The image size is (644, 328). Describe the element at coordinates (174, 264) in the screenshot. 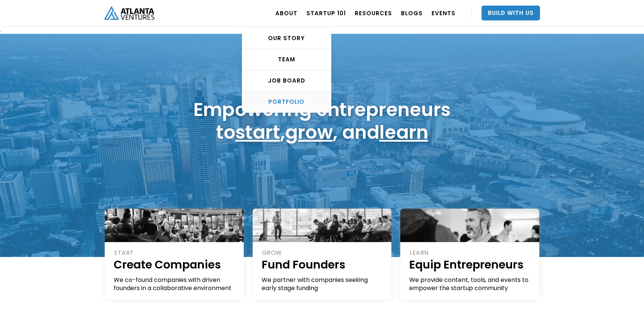

I see `h1: Create Companies` at that location.